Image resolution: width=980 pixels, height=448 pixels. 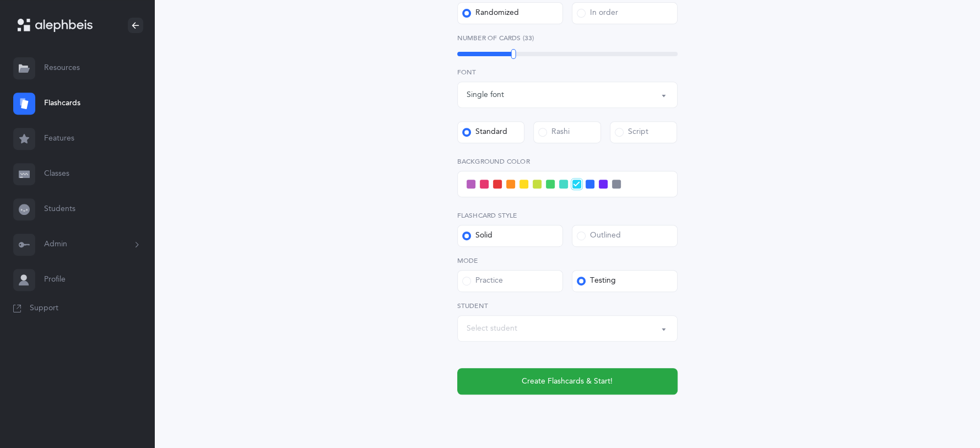 I want to click on div: Practice, so click(x=482, y=281).